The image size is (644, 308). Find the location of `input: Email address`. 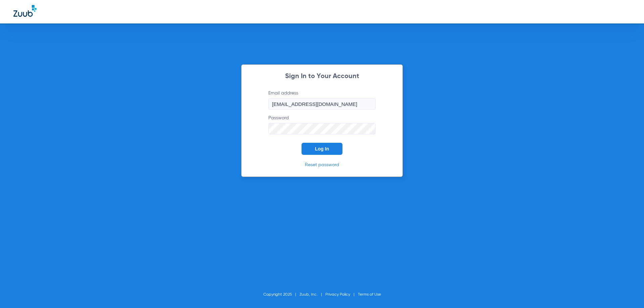

input: Email address is located at coordinates (322, 104).